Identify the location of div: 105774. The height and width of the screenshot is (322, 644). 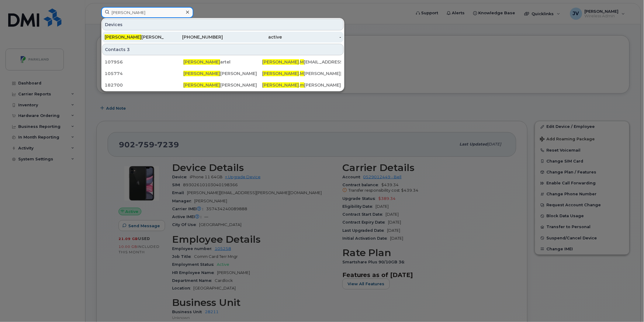
(144, 73).